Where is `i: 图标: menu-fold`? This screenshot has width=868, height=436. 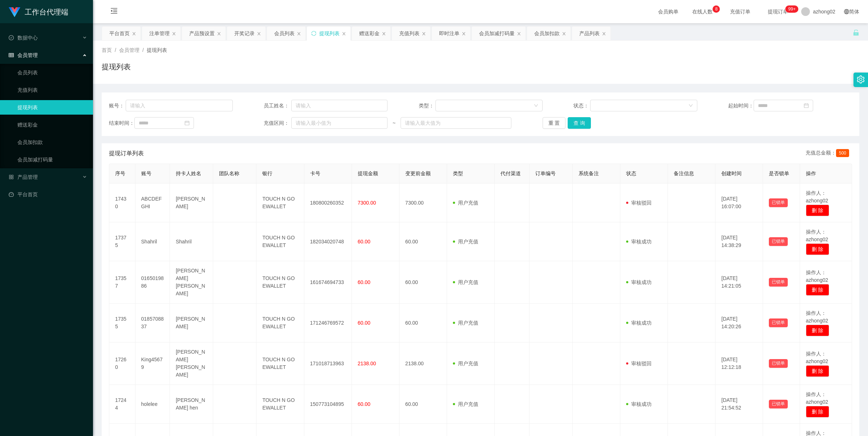
i: 图标: menu-fold is located at coordinates (114, 12).